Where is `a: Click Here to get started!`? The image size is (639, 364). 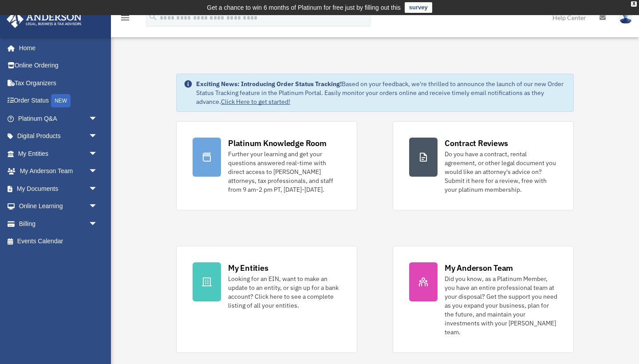 a: Click Here to get started! is located at coordinates (256, 102).